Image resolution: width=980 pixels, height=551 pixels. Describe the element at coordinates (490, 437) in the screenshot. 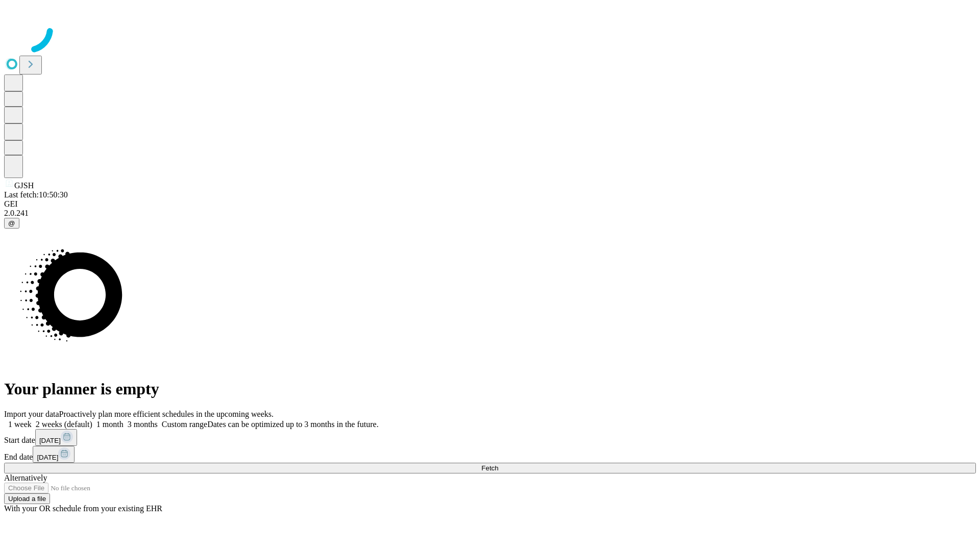

I see `div: Start date` at that location.